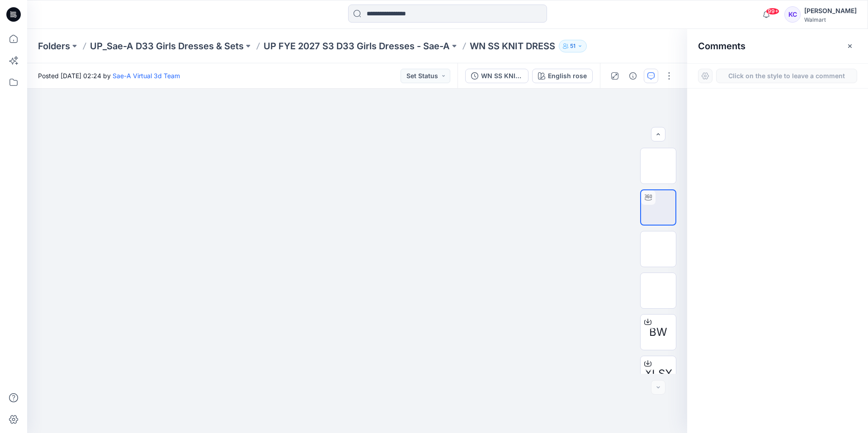 This screenshot has height=433, width=868. What do you see at coordinates (830, 20) in the screenshot?
I see `div: Walmart` at bounding box center [830, 20].